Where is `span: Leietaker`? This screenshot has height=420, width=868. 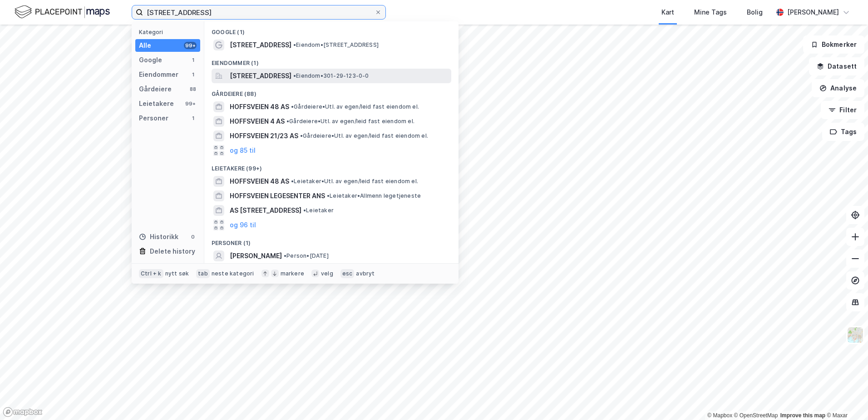
span: Leietaker is located at coordinates (318, 210).